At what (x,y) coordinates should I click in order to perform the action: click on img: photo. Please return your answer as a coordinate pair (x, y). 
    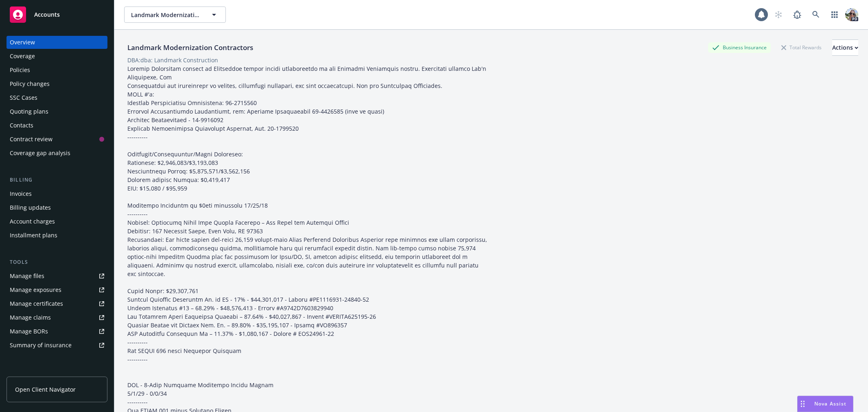
    Looking at the image, I should click on (852, 15).